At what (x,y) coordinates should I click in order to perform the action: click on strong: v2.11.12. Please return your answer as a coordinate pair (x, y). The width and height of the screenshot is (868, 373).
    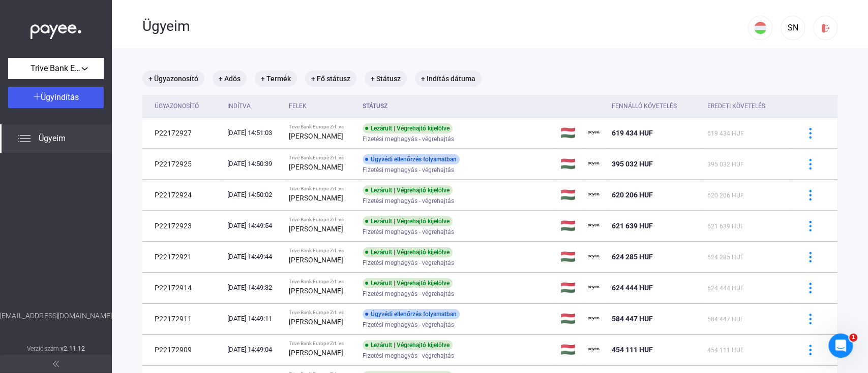
    Looking at the image, I should click on (73, 349).